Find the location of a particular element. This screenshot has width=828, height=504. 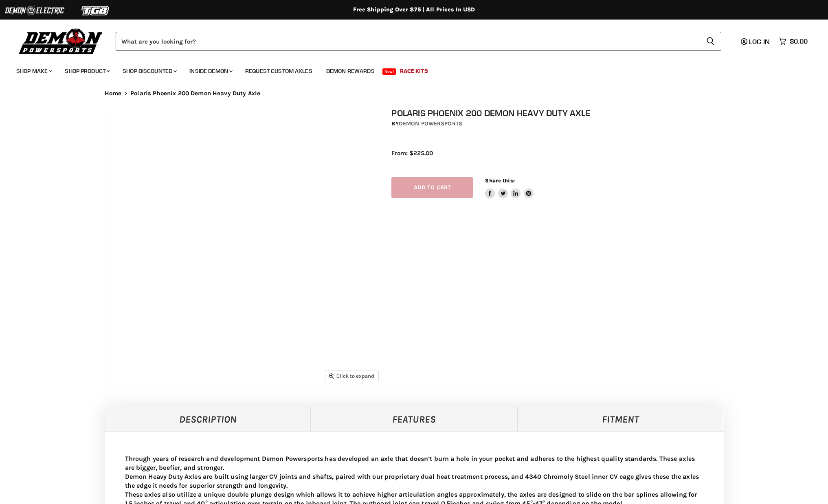

span: From: $225.00 is located at coordinates (412, 153).